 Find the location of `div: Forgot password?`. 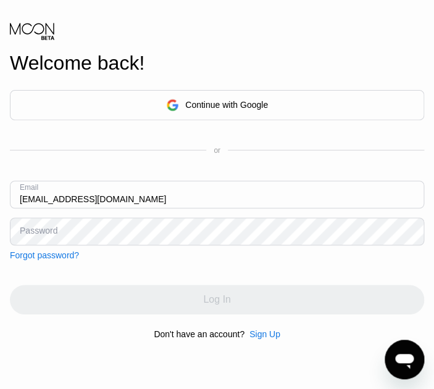

div: Forgot password? is located at coordinates (44, 255).